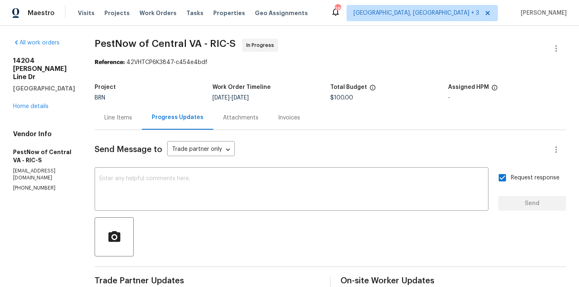 This screenshot has width=579, height=287. I want to click on h4: Vendor Info, so click(44, 134).